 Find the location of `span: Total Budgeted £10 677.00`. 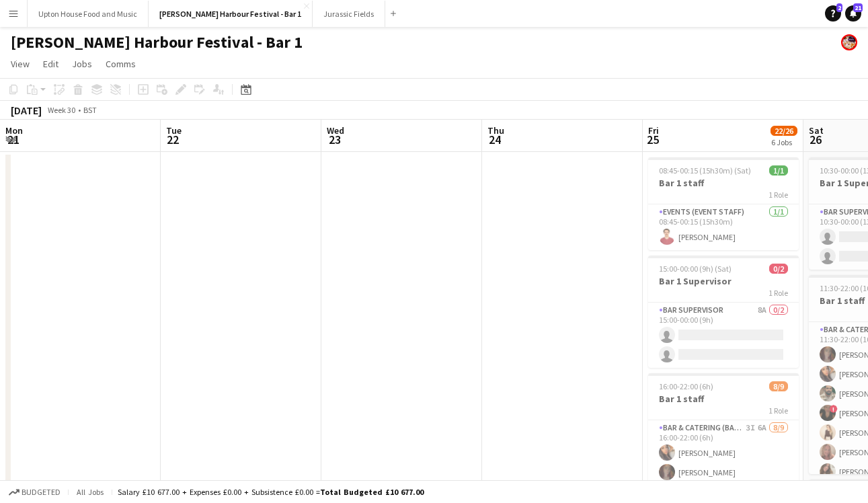

span: Total Budgeted £10 677.00 is located at coordinates (372, 491).